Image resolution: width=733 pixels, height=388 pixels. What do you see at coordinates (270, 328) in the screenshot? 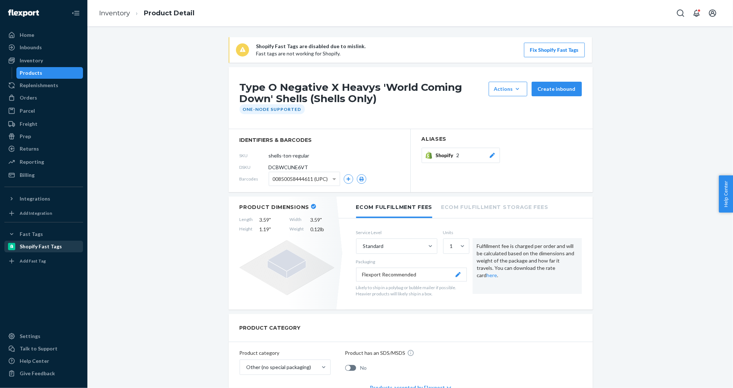
I see `h2: PRODUCT CATEGORY` at bounding box center [270, 328].